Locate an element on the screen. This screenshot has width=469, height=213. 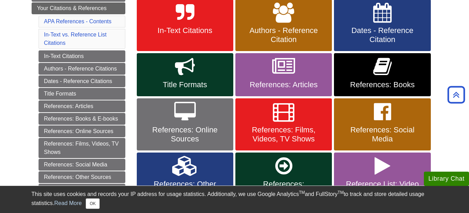
span: References: Other Sources is located at coordinates (185, 188).